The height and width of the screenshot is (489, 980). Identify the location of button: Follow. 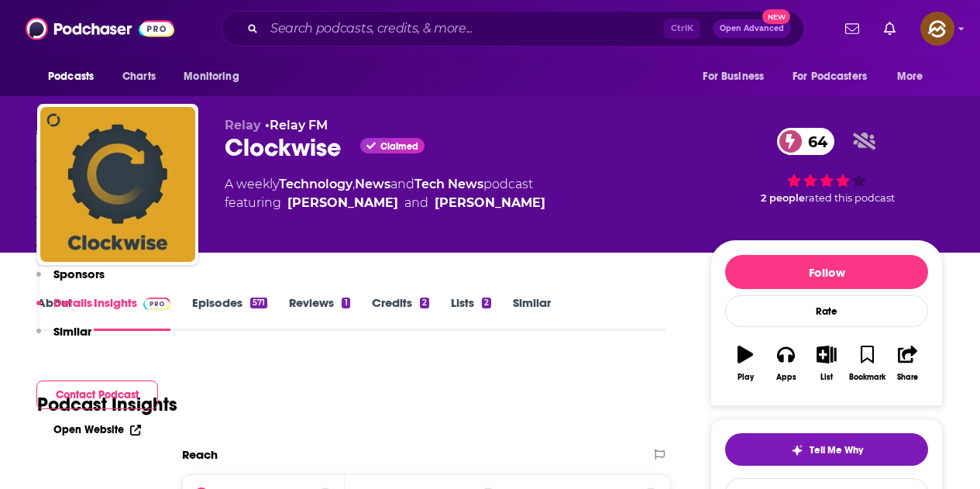
(827, 271).